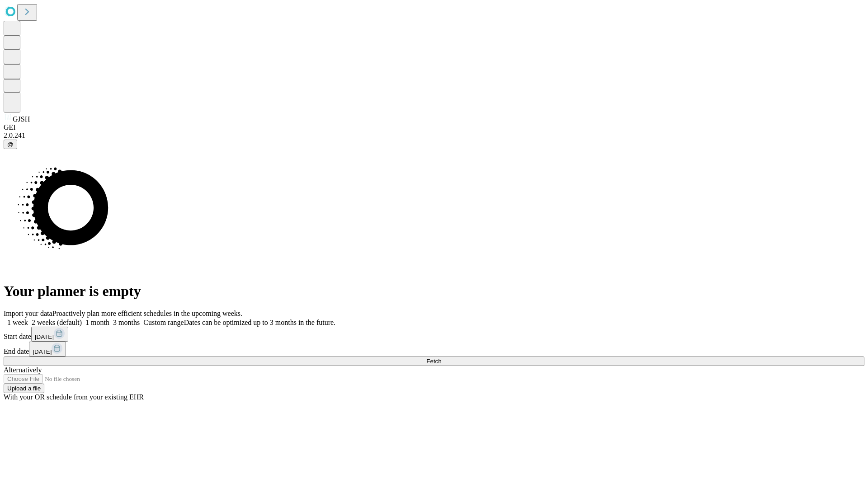  Describe the element at coordinates (18, 322) in the screenshot. I see `span: 1 week` at that location.